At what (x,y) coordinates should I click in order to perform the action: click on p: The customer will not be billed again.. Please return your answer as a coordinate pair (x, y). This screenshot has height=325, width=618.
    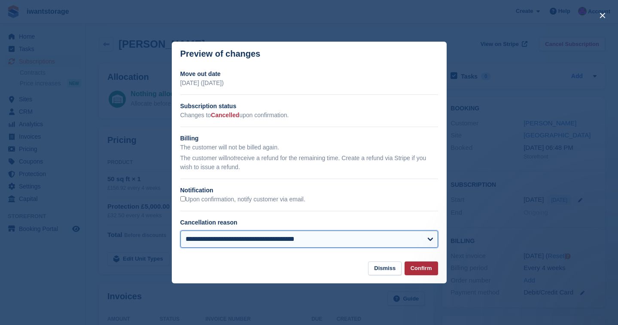
    Looking at the image, I should click on (309, 147).